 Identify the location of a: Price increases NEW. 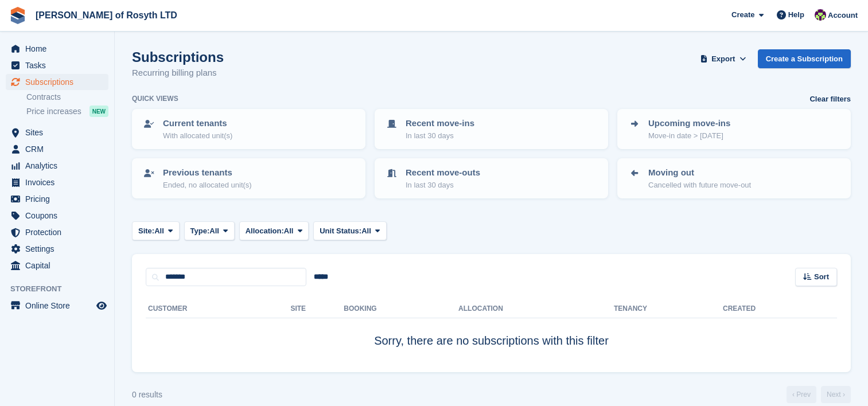
(67, 111).